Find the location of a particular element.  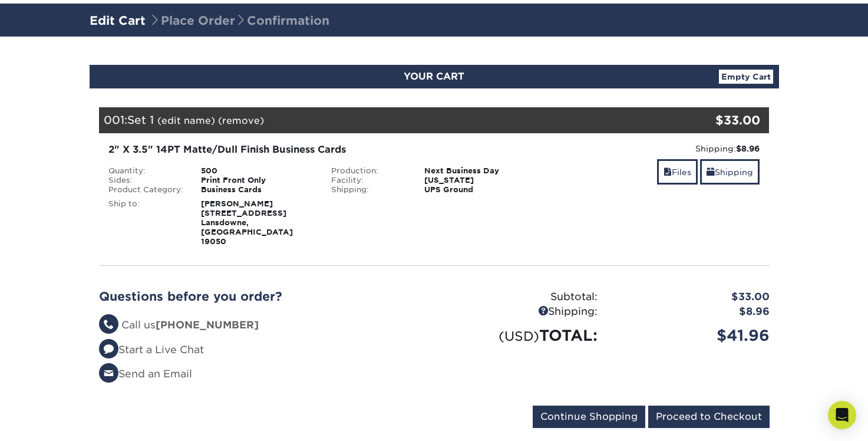

a: Files is located at coordinates (677, 172).